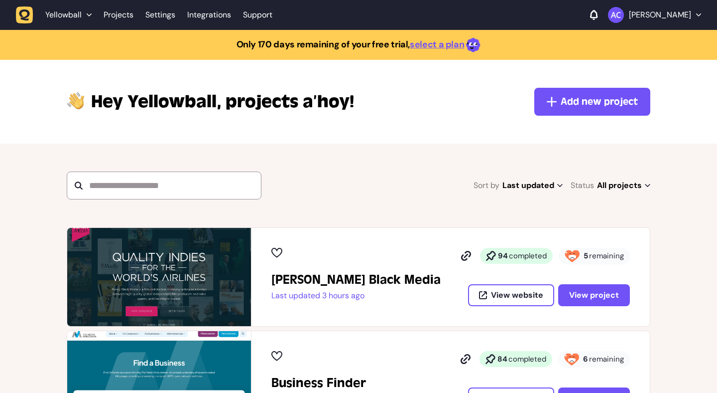 This screenshot has height=393, width=717. I want to click on strong: 5, so click(586, 256).